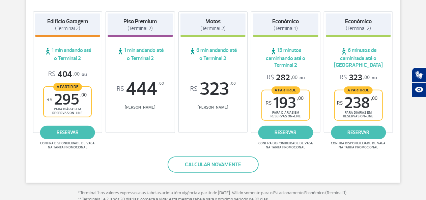  I want to click on span: 15 minutos caminhando até o Terminal 2, so click(285, 58).